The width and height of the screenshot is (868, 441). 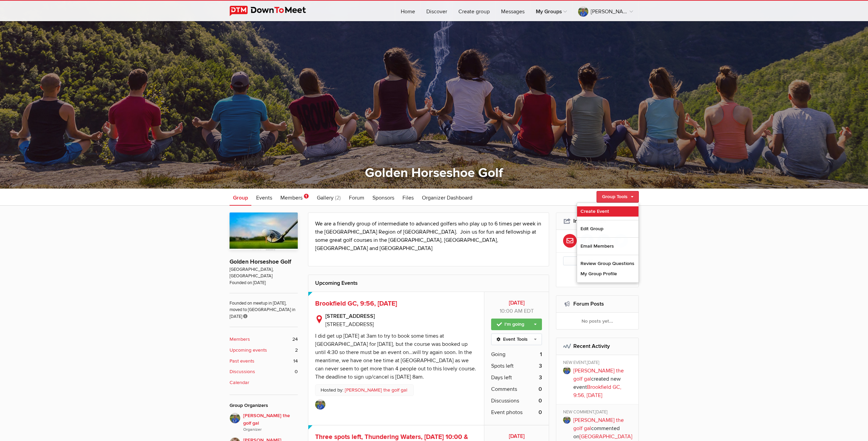 I want to click on p: Hosted by:, so click(x=364, y=390).